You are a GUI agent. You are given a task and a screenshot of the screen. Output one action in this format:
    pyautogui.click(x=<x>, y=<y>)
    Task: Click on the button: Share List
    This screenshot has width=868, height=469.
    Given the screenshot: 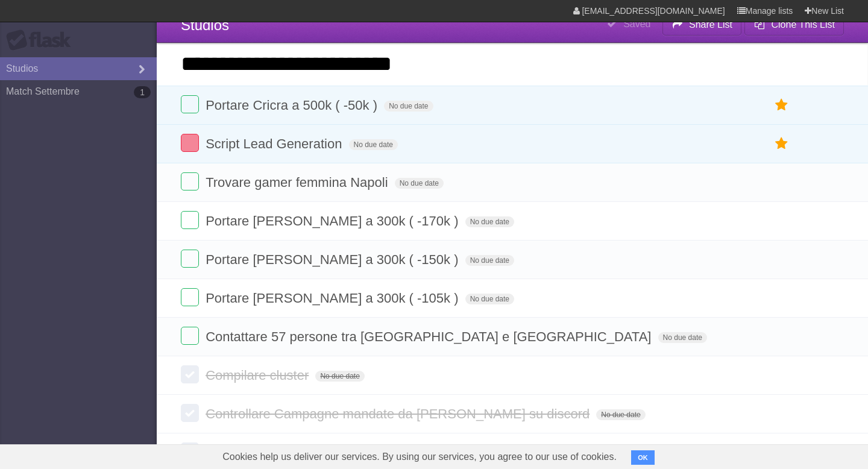 What is the action you would take?
    pyautogui.click(x=703, y=24)
    